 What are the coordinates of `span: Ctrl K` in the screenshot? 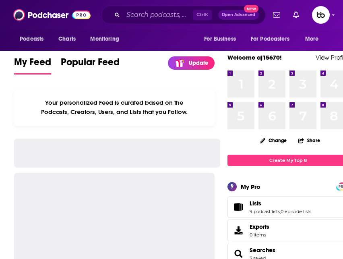 It's located at (202, 15).